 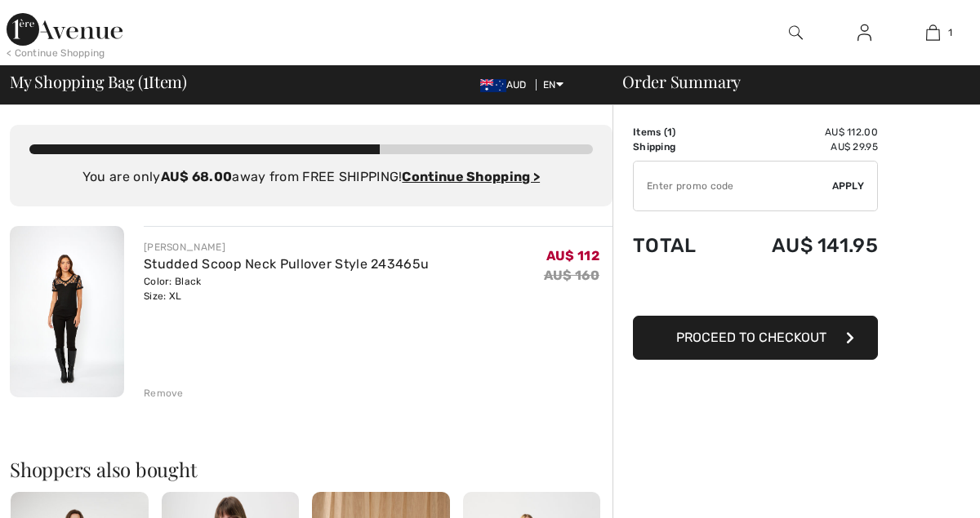 I want to click on td: Items ( ), so click(x=678, y=132).